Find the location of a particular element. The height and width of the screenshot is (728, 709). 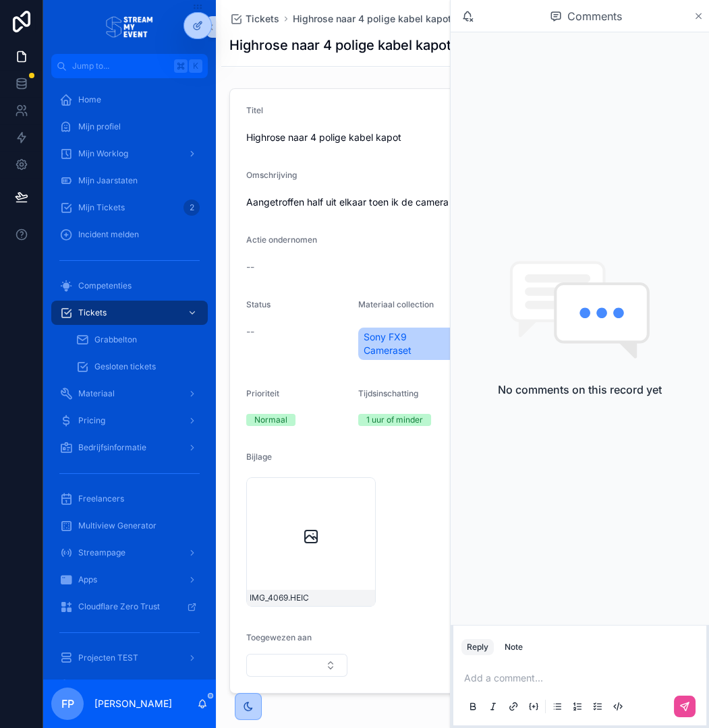

h1: Highrose naar 4 polige kabel kapot is located at coordinates (340, 45).